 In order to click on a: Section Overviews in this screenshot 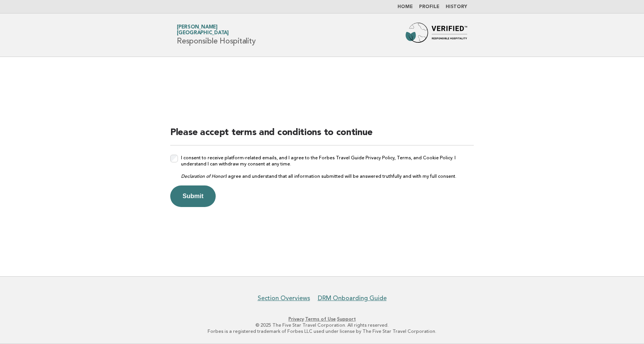, I will do `click(284, 298)`.